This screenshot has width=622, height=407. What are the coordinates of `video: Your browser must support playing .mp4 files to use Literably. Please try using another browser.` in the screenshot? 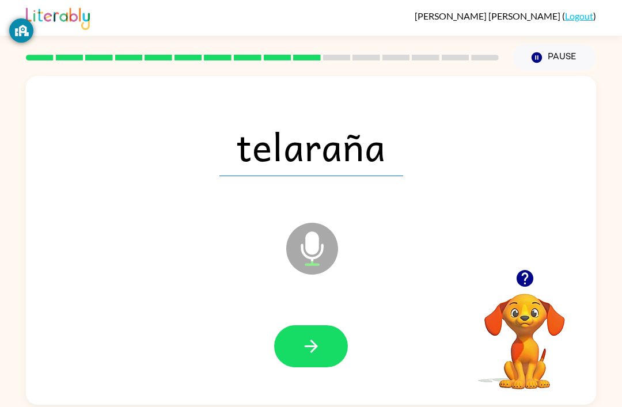 It's located at (525, 334).